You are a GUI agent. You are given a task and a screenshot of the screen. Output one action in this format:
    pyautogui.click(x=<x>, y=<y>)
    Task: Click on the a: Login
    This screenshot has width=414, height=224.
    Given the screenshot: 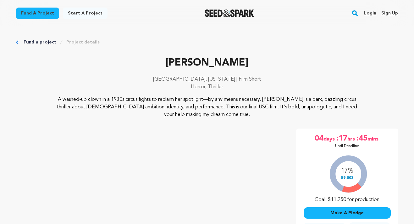 What is the action you would take?
    pyautogui.click(x=370, y=13)
    